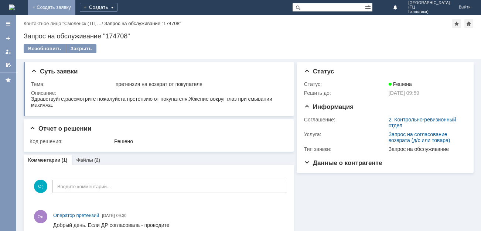  Describe the element at coordinates (41, 187) in the screenshot. I see `span: С(` at that location.